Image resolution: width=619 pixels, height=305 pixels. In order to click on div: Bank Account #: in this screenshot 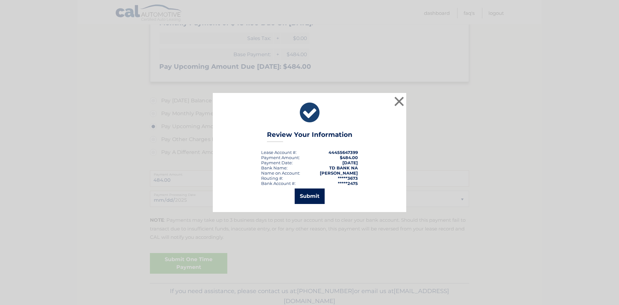, I will do `click(278, 183)`.